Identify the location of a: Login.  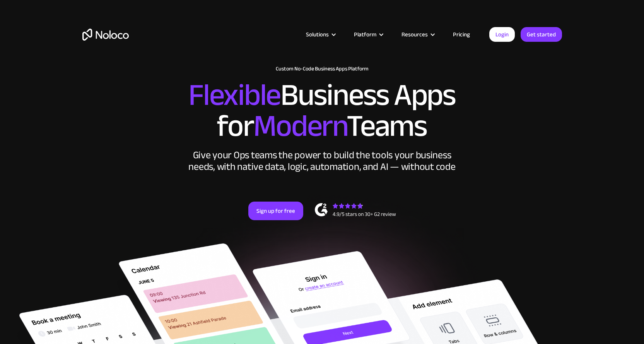
(502, 35).